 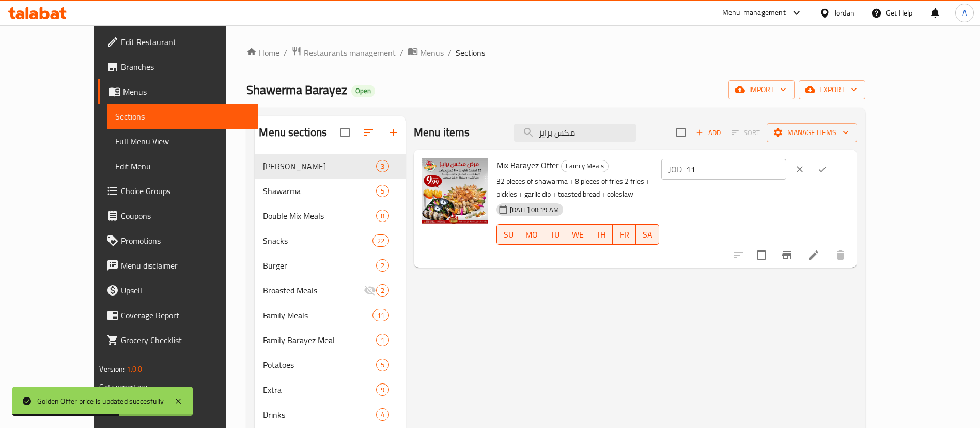 I want to click on button: TH, so click(x=601, y=234).